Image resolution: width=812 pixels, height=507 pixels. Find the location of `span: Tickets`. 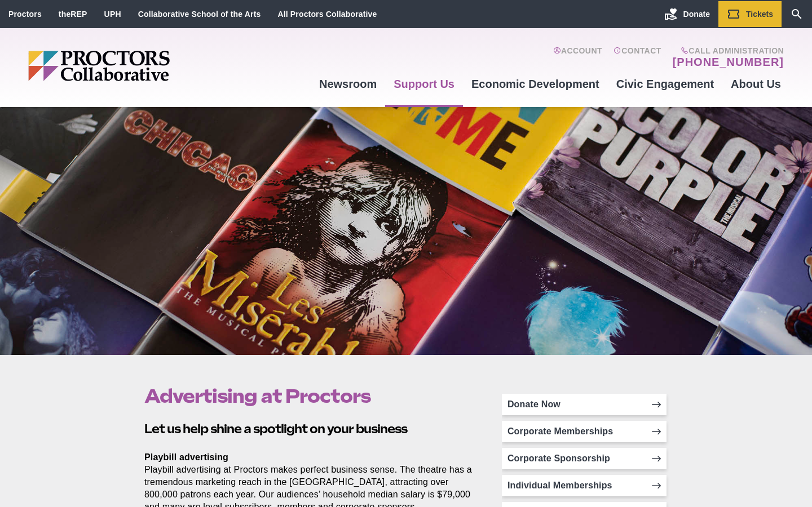

span: Tickets is located at coordinates (760, 14).